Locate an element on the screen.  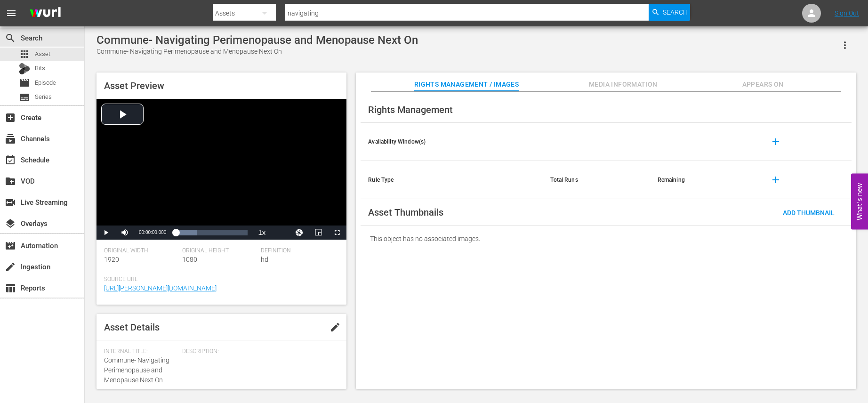
span: Rights Management / Images is located at coordinates (467, 84).